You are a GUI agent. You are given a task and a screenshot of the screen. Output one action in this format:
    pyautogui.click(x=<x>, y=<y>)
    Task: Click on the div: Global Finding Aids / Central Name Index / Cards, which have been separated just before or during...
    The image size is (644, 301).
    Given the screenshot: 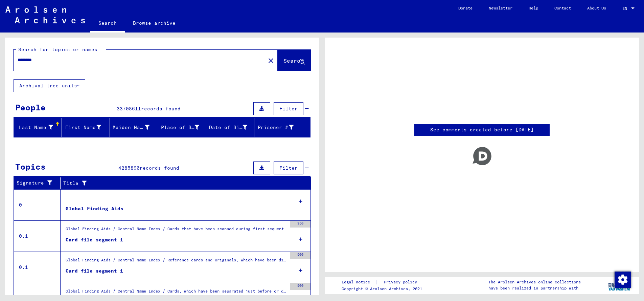 What is the action you would take?
    pyautogui.click(x=176, y=292)
    